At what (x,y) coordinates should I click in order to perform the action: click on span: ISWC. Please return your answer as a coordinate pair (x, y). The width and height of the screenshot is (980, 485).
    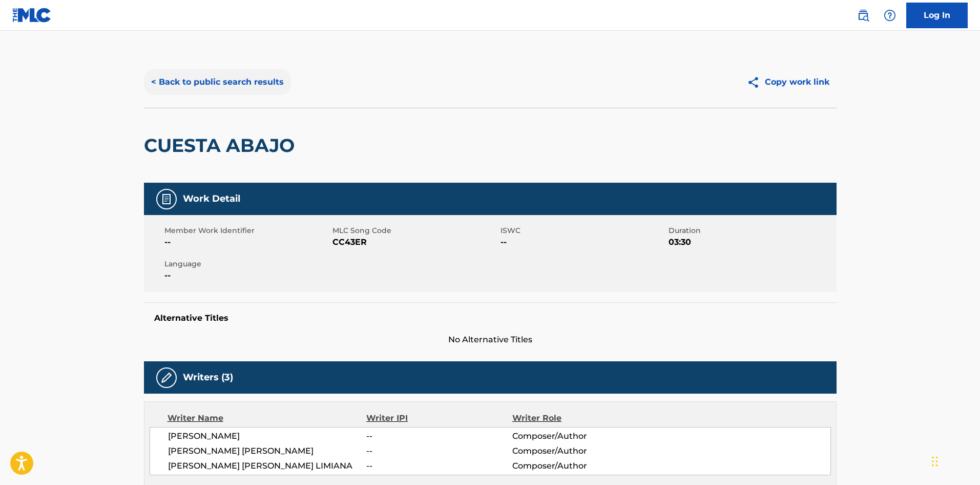
    Looking at the image, I should click on (583, 230).